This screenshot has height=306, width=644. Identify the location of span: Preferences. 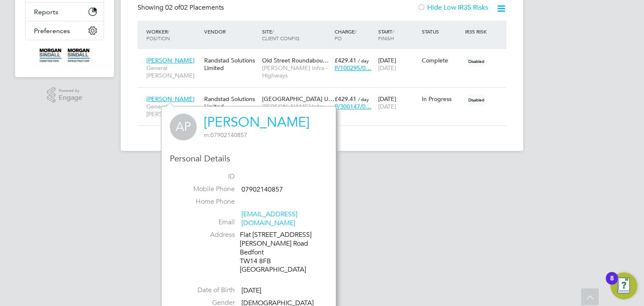
(52, 31).